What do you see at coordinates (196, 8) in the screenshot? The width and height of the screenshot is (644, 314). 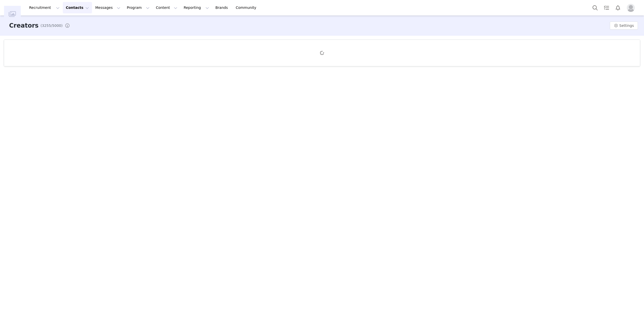 I see `button: Reporting` at bounding box center [196, 8].